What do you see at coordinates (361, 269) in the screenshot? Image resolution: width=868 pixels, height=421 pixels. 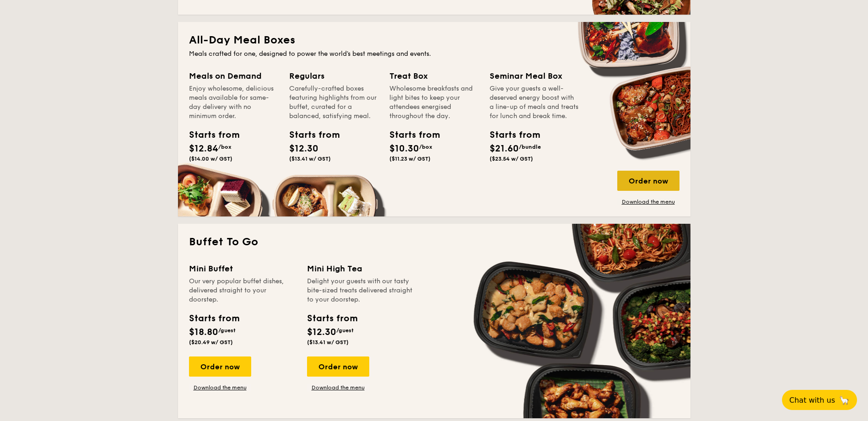 I see `div: Mini High Tea` at bounding box center [361, 269].